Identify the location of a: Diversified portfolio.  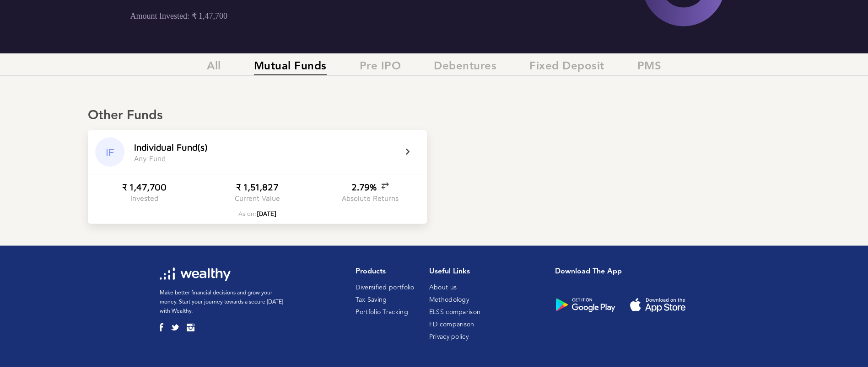
(385, 288).